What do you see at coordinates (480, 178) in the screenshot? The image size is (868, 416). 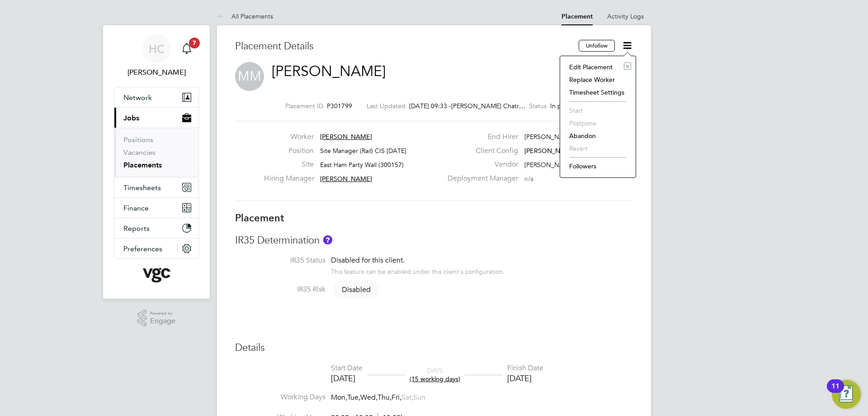 I see `label: Deployment Manager` at bounding box center [480, 178].